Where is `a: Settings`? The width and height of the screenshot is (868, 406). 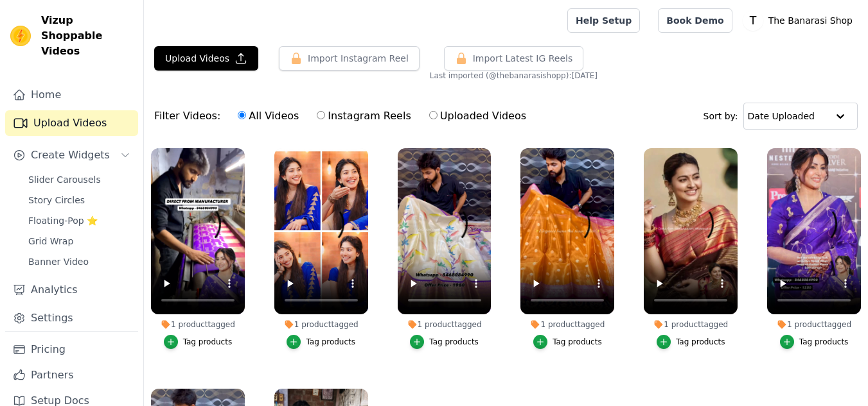 a: Settings is located at coordinates (71, 319).